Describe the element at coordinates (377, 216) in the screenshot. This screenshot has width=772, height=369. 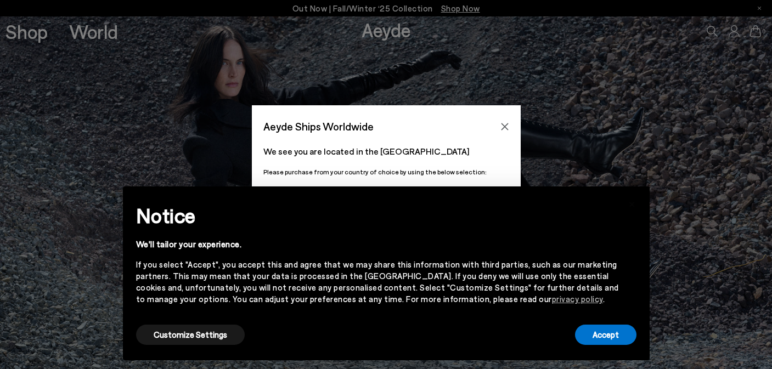
I see `h2: Notice` at that location.